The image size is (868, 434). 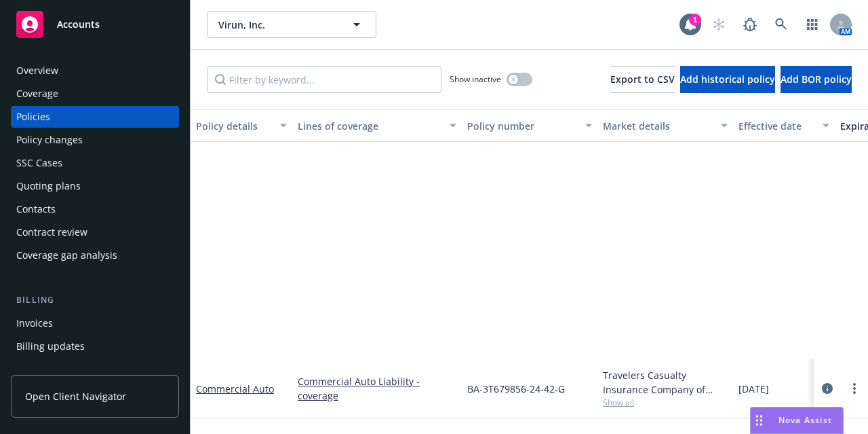 What do you see at coordinates (33, 117) in the screenshot?
I see `div: Policies` at bounding box center [33, 117].